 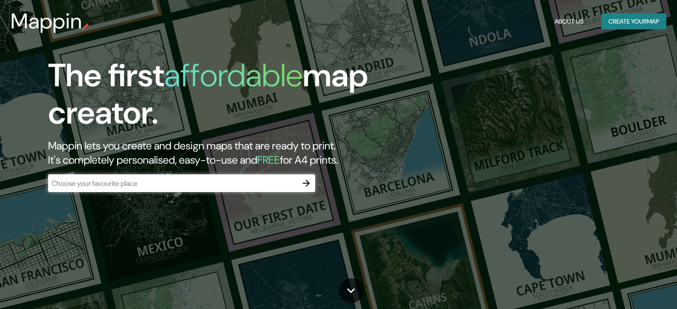 I want to click on button: Create yourmap, so click(x=634, y=21).